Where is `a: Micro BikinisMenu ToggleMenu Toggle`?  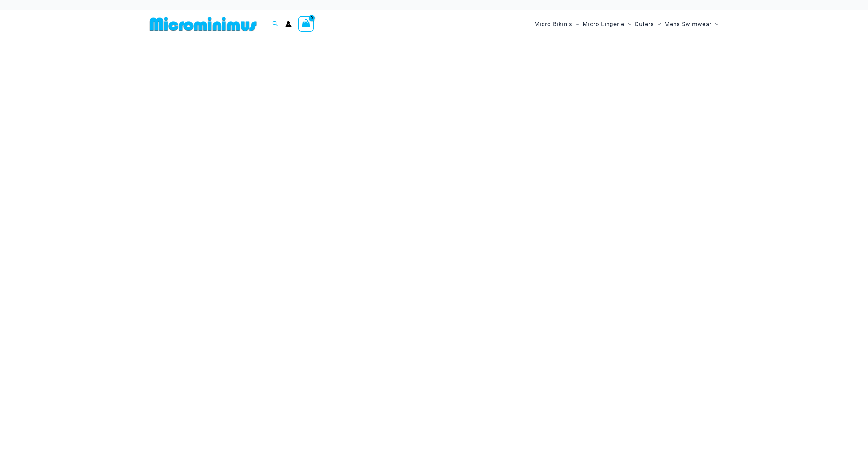
a: Micro BikinisMenu ToggleMenu Toggle is located at coordinates (556, 24).